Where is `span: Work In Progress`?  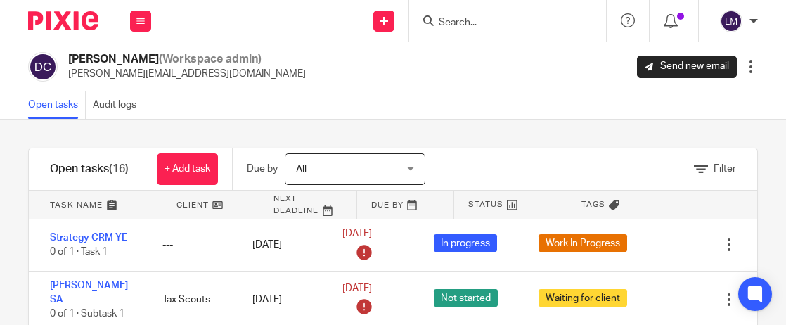 span: Work In Progress is located at coordinates (583, 242).